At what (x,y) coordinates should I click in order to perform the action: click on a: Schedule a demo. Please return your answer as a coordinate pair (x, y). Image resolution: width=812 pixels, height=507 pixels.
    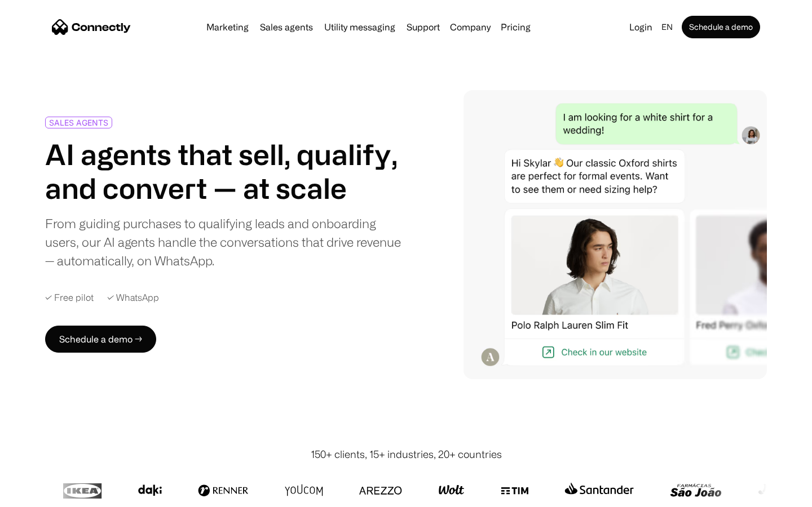
    Looking at the image, I should click on (721, 27).